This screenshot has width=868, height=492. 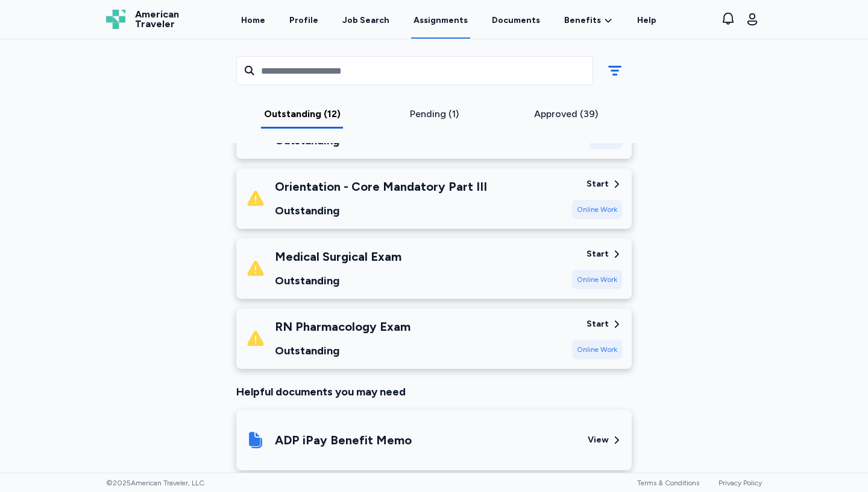 What do you see at coordinates (366, 21) in the screenshot?
I see `div: Job Search` at bounding box center [366, 21].